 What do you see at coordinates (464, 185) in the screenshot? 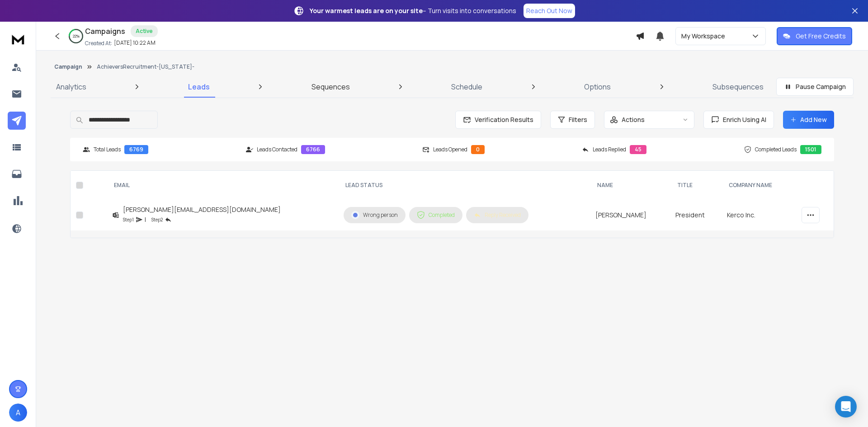
I see `th: LEAD STATUS` at bounding box center [464, 185].